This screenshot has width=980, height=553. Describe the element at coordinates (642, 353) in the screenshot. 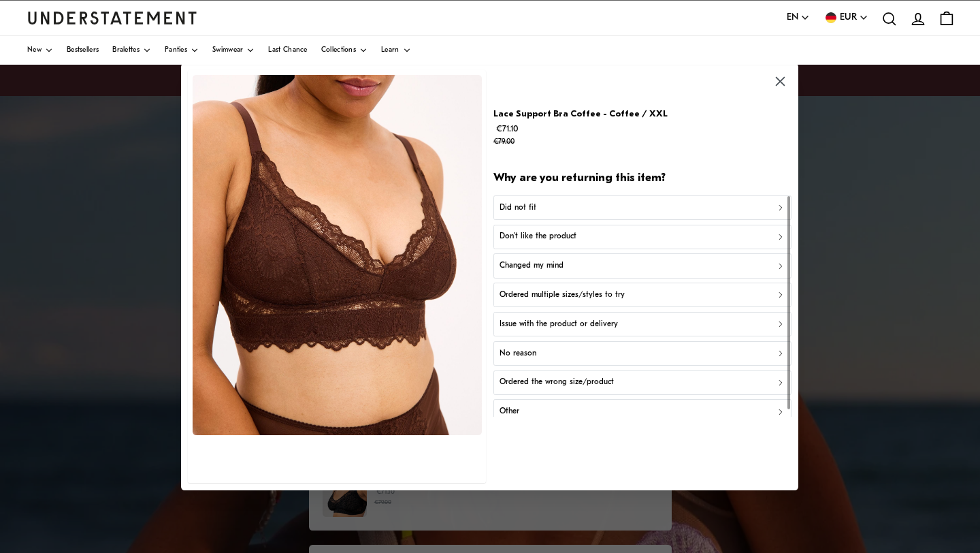

I see `button: No reason` at that location.